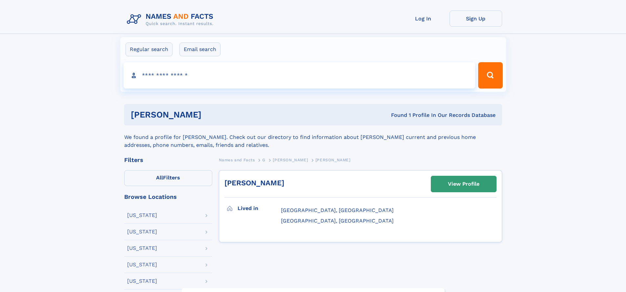 The height and width of the screenshot is (292, 626). What do you see at coordinates (299, 75) in the screenshot?
I see `input: search input` at bounding box center [299, 75].